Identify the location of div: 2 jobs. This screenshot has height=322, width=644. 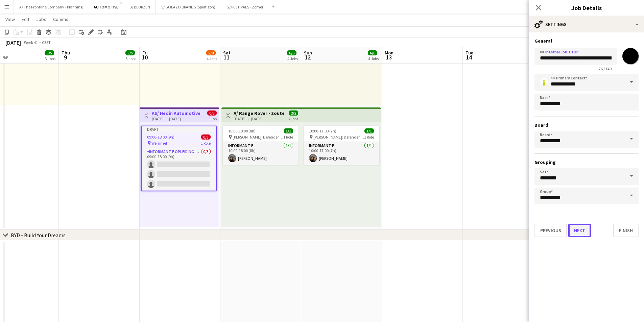
(293, 118).